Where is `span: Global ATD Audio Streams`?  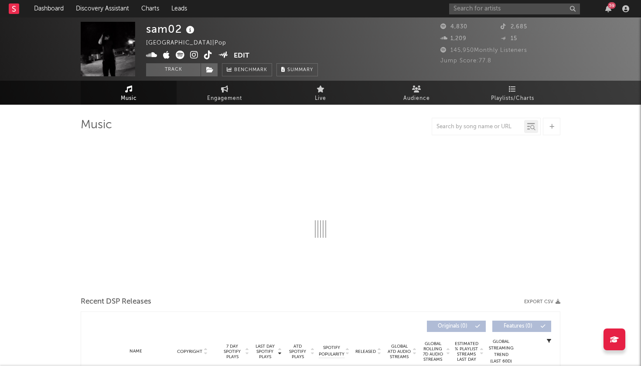 span: Global ATD Audio Streams is located at coordinates (399, 351).